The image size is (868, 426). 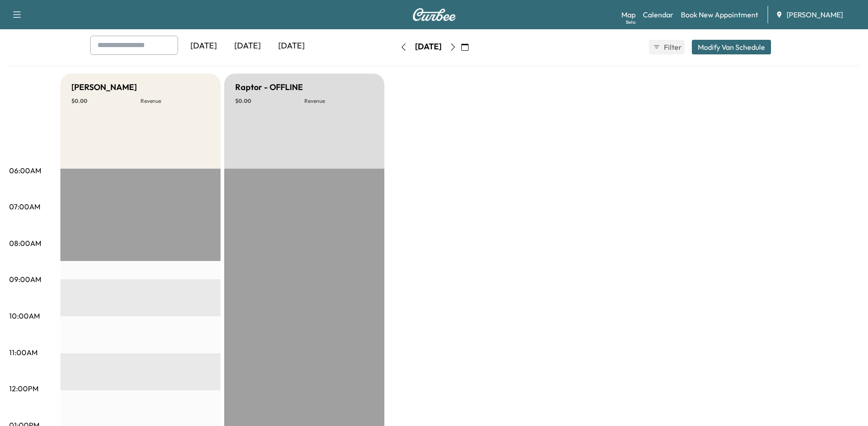 I want to click on p: 11:00AM, so click(x=24, y=352).